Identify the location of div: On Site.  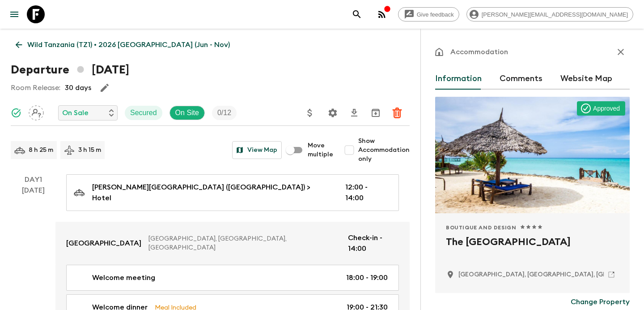
(187, 113).